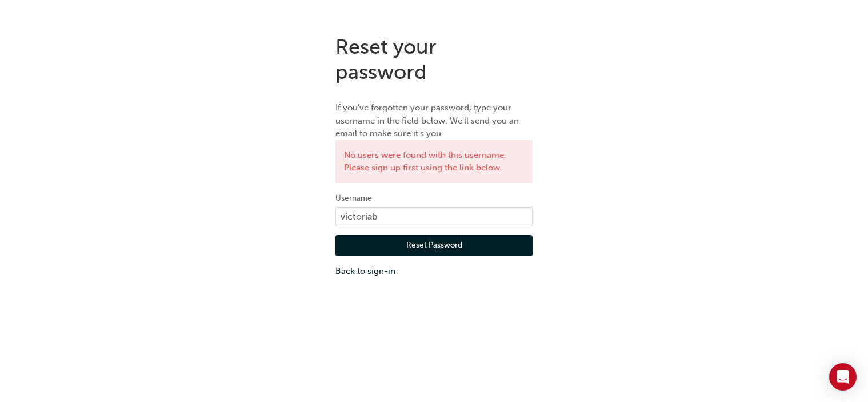  Describe the element at coordinates (434, 120) in the screenshot. I see `p: If you've forgotten your password, type your username in the field below. We'll send you an email...` at that location.